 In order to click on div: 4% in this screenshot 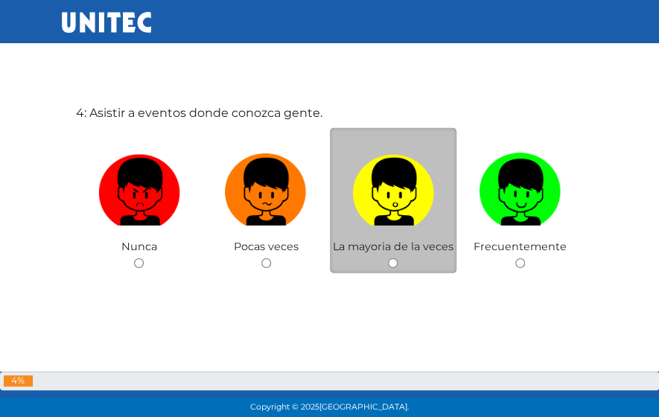, I will do `click(18, 381)`.